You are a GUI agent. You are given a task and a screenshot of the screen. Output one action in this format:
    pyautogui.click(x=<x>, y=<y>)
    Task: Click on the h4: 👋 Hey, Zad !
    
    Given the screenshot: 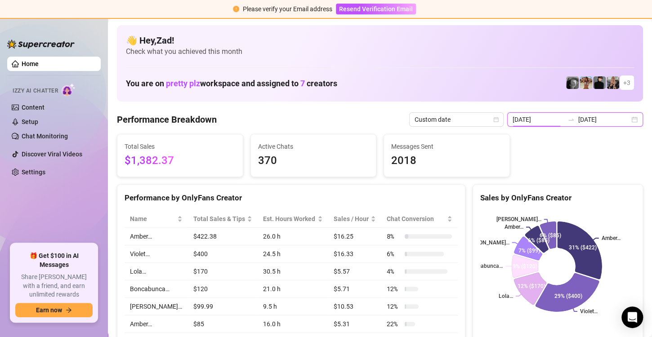 What is the action you would take?
    pyautogui.click(x=380, y=40)
    